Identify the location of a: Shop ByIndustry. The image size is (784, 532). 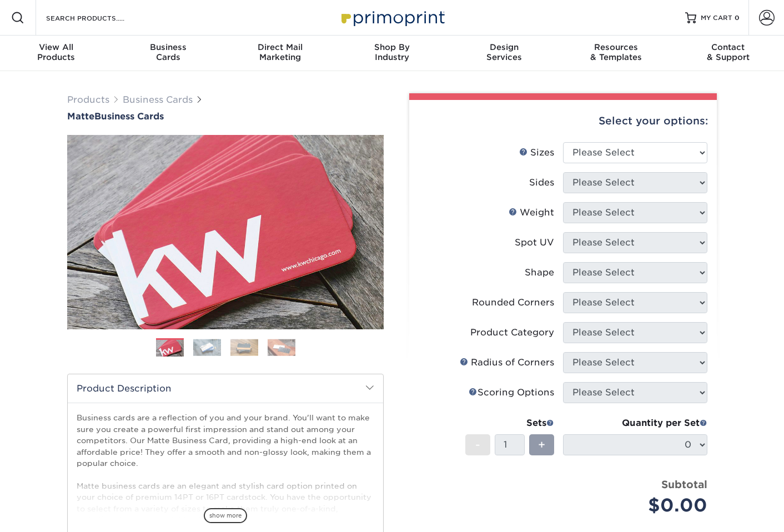
(392, 54).